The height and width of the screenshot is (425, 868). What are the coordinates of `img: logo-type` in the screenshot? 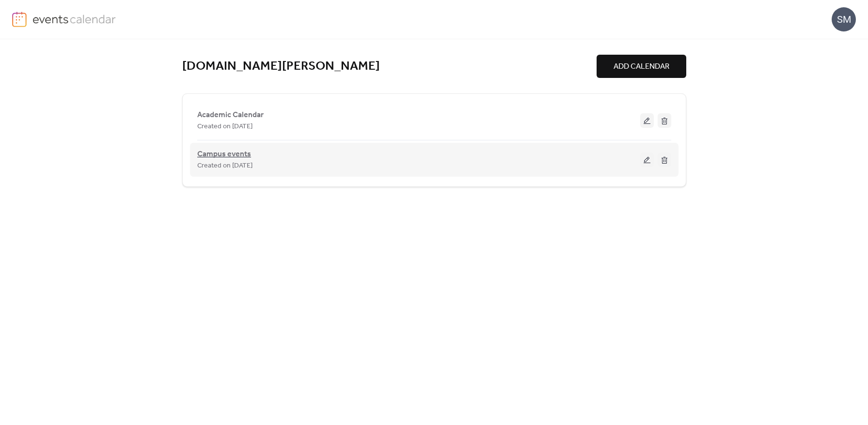 It's located at (74, 18).